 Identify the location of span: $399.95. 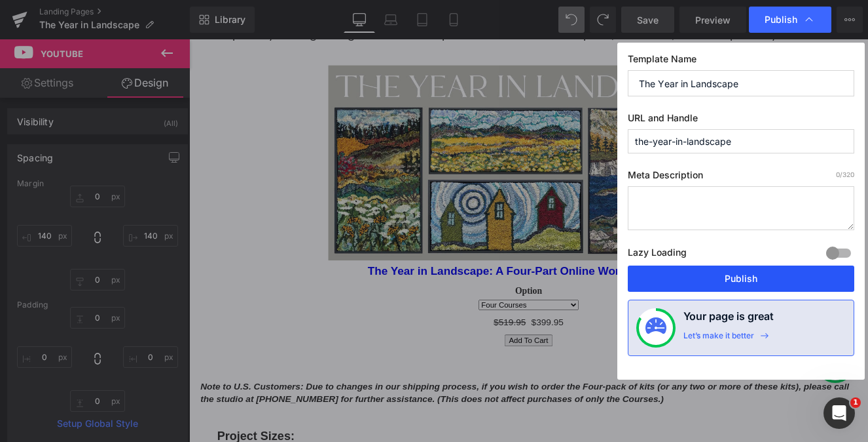
(418, 330).